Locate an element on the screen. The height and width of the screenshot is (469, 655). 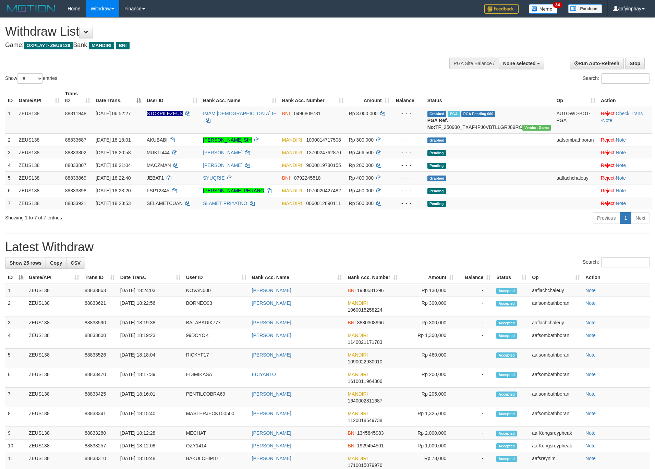
img: panduan.png is located at coordinates (585, 9).